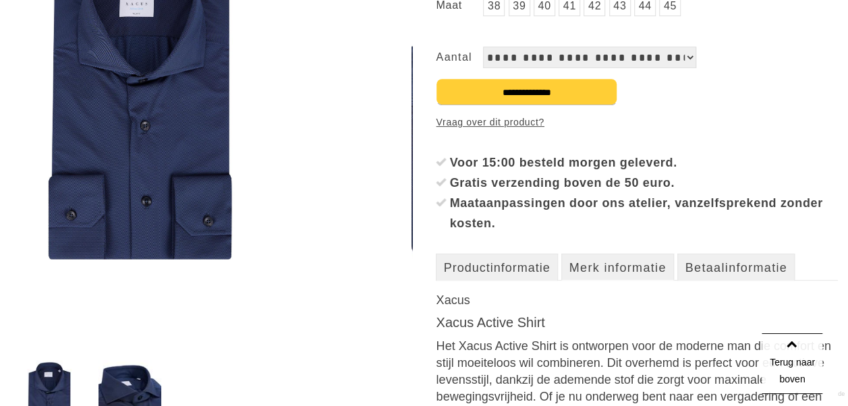  Describe the element at coordinates (617, 267) in the screenshot. I see `a: Merk informatie` at that location.